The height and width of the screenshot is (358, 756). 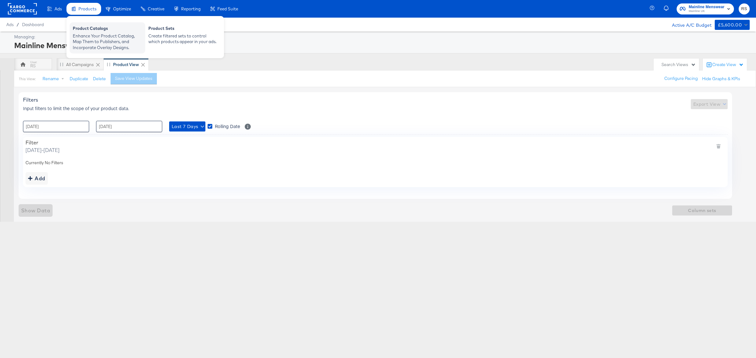 I want to click on button: RS, so click(x=744, y=9).